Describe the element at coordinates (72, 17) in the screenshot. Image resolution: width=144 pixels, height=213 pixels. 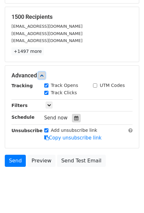
I see `h5: 1500 Recipients` at that location.